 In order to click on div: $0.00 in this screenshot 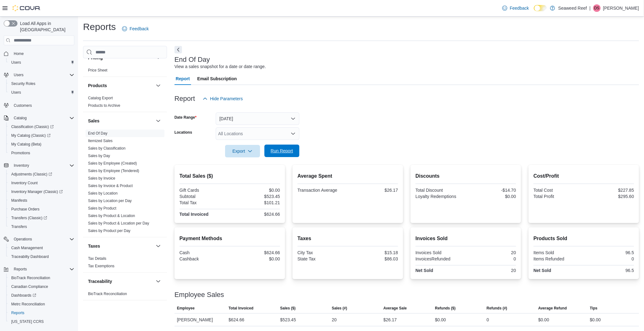, I will do `click(255, 259)`.